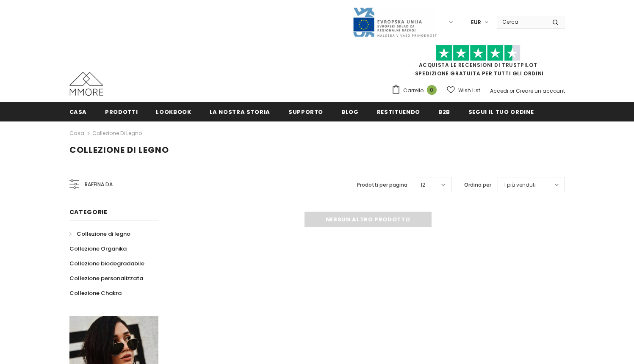 This screenshot has height=364, width=634. Describe the element at coordinates (107, 263) in the screenshot. I see `span: Collezione biodegradabile` at that location.